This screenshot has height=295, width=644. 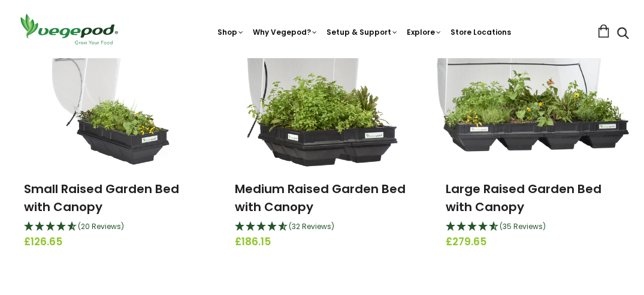 I want to click on a: Setup & Support, so click(x=363, y=32).